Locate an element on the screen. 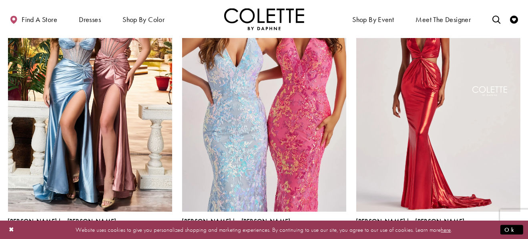  p: Website uses cookies to give you personalized shopping and marketing experiences. By continuing t... is located at coordinates (264, 230).